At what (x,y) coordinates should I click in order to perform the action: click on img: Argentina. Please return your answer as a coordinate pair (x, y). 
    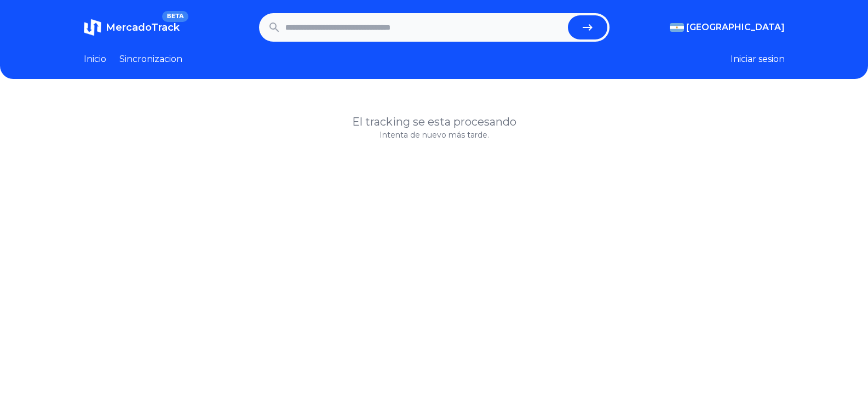
    Looking at the image, I should click on (677, 28).